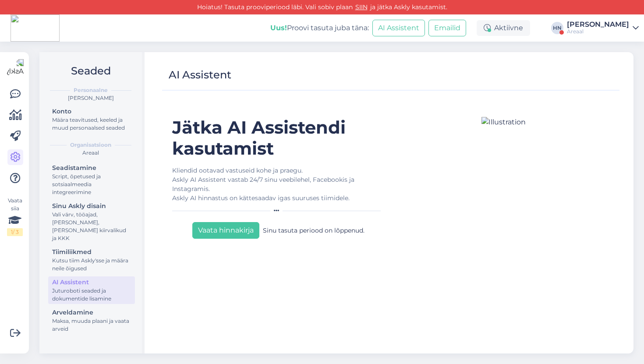  I want to click on div: Sinu tasuta periood on lõppenud., so click(314, 230).